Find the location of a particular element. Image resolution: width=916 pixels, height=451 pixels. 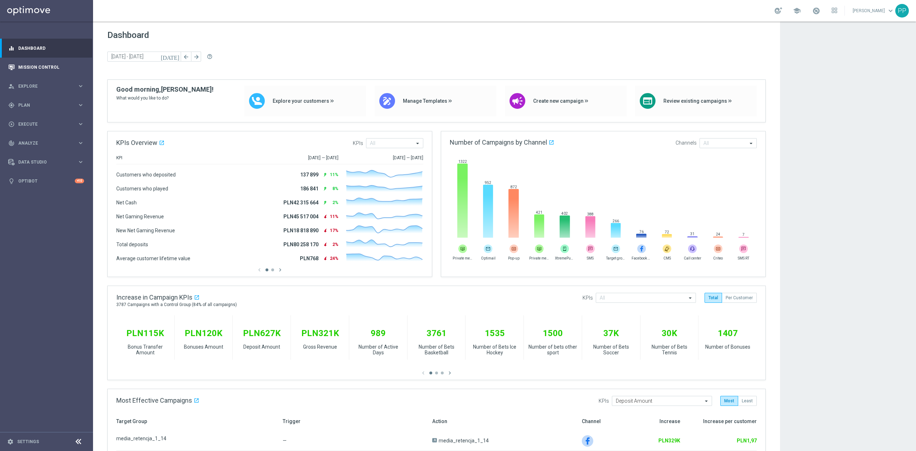

div: gps_fixed Plan keyboard_arrow_right is located at coordinates (46, 105).